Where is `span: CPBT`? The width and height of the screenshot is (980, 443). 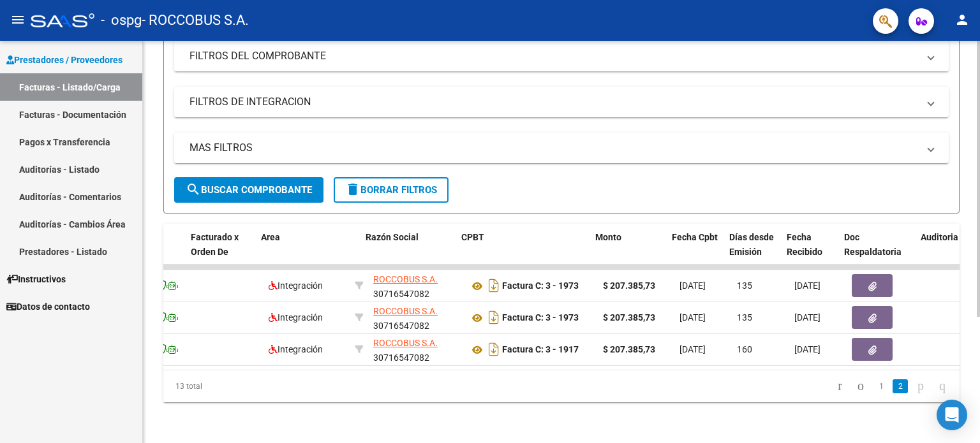 span: CPBT is located at coordinates (473, 238).